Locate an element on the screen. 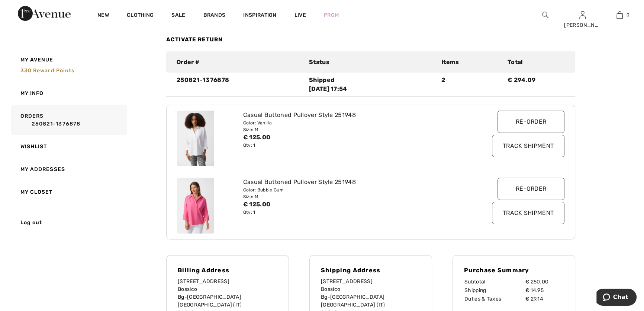  a: Activate Return is located at coordinates (194, 40).